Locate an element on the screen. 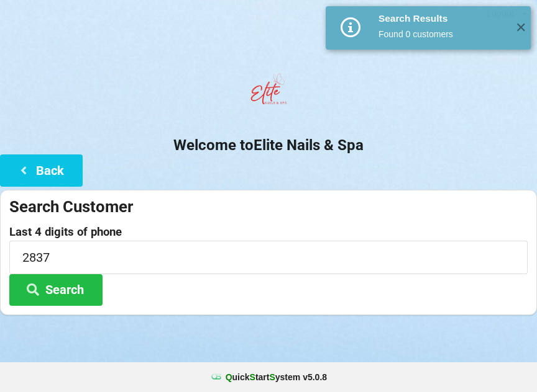 The width and height of the screenshot is (537, 392). input: 0000 is located at coordinates (268, 257).